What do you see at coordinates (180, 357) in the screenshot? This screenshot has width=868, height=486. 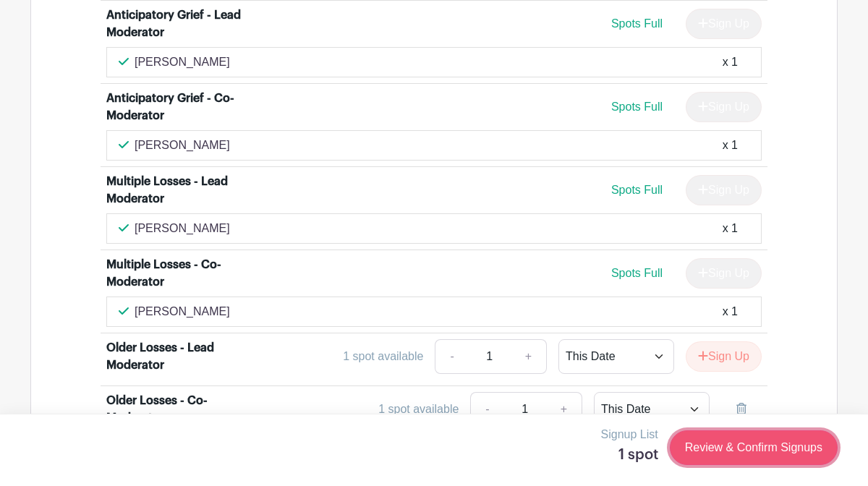 I see `div: Older Losses - Lead Moderator` at bounding box center [180, 357].